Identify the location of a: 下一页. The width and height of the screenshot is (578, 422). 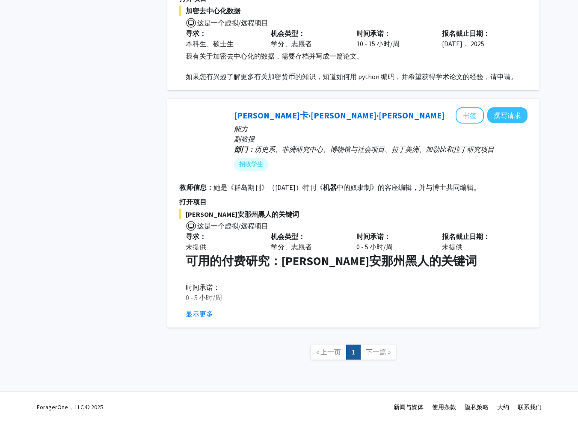
(378, 352).